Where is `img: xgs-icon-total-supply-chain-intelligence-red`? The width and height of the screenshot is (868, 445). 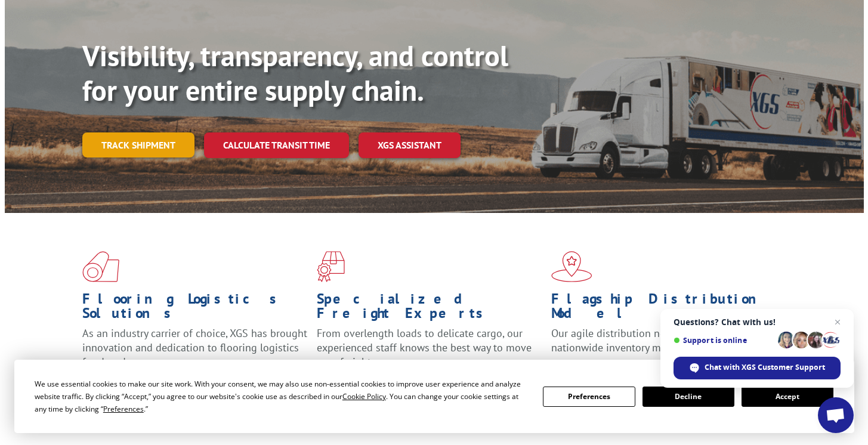 img: xgs-icon-total-supply-chain-intelligence-red is located at coordinates (101, 266).